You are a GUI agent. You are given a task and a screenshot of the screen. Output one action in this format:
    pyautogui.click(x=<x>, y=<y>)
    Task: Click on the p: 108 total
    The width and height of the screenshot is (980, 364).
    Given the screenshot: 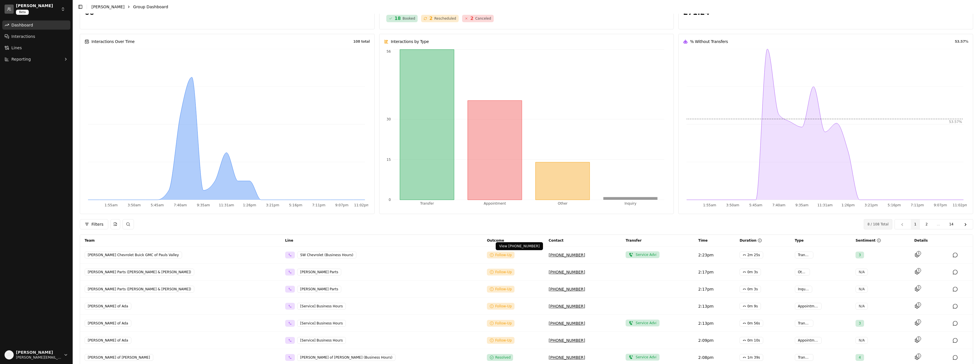 What is the action you would take?
    pyautogui.click(x=361, y=41)
    